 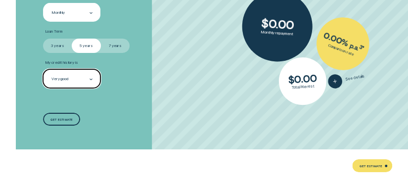 I want to click on span: My credit history is, so click(x=61, y=63).